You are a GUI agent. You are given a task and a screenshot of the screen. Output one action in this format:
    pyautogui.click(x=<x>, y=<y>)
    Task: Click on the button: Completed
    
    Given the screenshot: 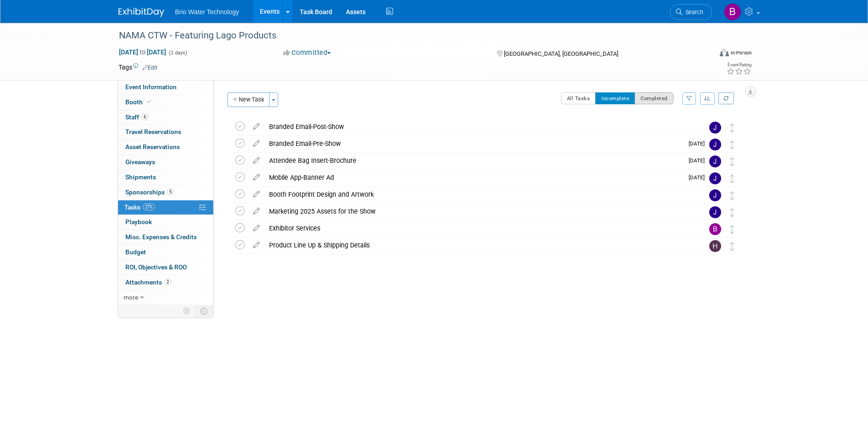 What is the action you would take?
    pyautogui.click(x=654, y=98)
    